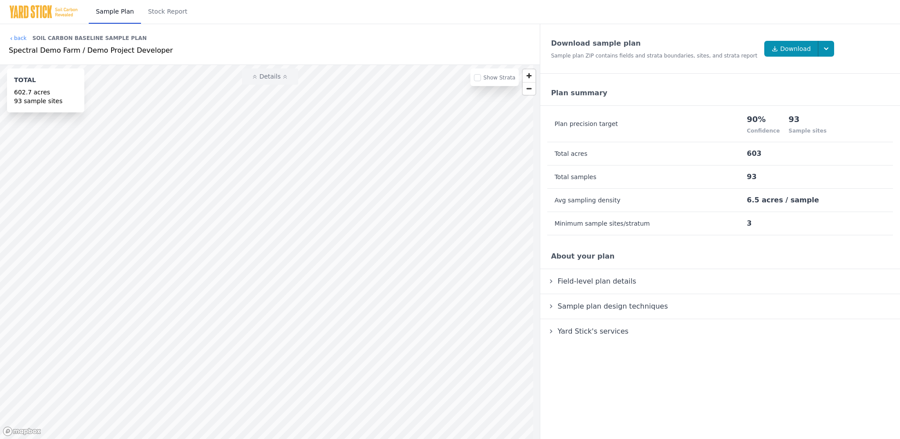 The image size is (900, 439). Describe the element at coordinates (654, 56) in the screenshot. I see `div: Sample plan ZIP contains fields and strata boundaries, sites, and strata report` at that location.